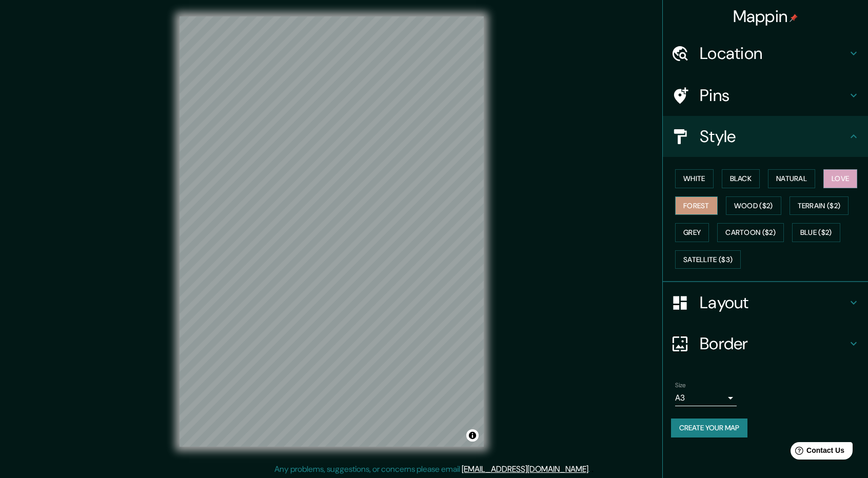 The width and height of the screenshot is (868, 478). Describe the element at coordinates (49, 12) in the screenshot. I see `span: Contact Us` at that location.